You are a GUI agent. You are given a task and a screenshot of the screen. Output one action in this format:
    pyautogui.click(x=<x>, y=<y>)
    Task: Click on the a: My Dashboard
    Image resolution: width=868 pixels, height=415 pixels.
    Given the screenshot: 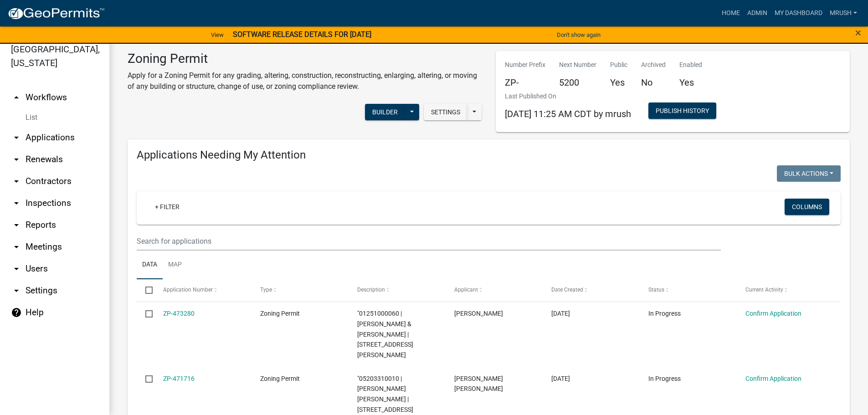 What is the action you would take?
    pyautogui.click(x=798, y=13)
    